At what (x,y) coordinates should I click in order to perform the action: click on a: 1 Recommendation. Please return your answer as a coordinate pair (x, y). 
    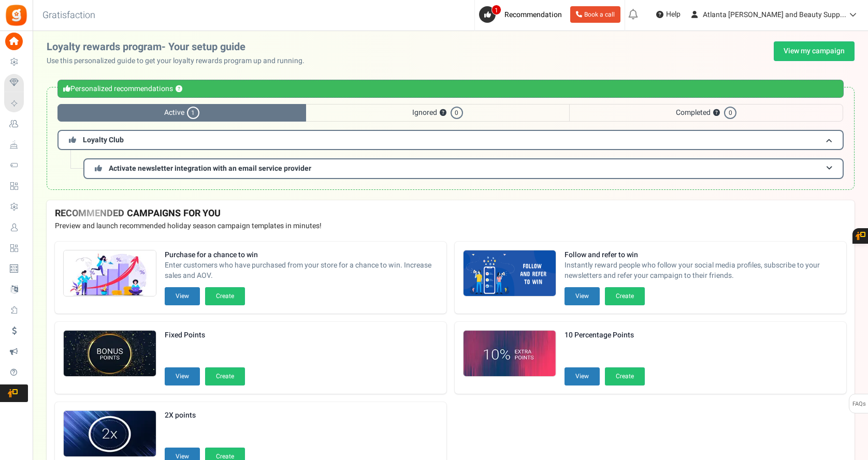
    Looking at the image, I should click on (522, 14).